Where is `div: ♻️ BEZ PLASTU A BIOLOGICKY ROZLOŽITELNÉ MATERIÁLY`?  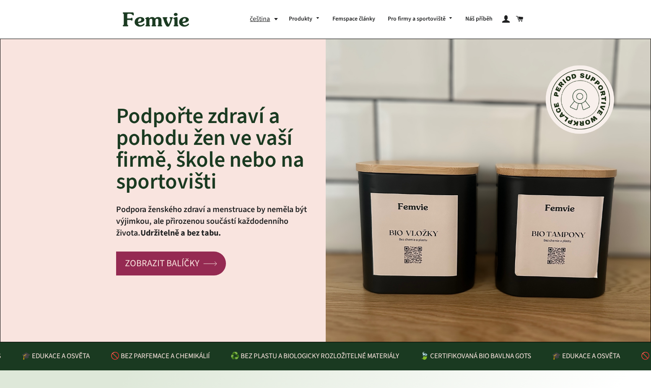
div: ♻️ BEZ PLASTU A BIOLOGICKY ROZLOŽITELNÉ MATERIÁLY is located at coordinates (315, 356).